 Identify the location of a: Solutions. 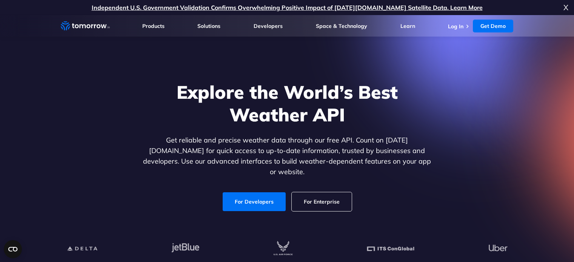
(209, 26).